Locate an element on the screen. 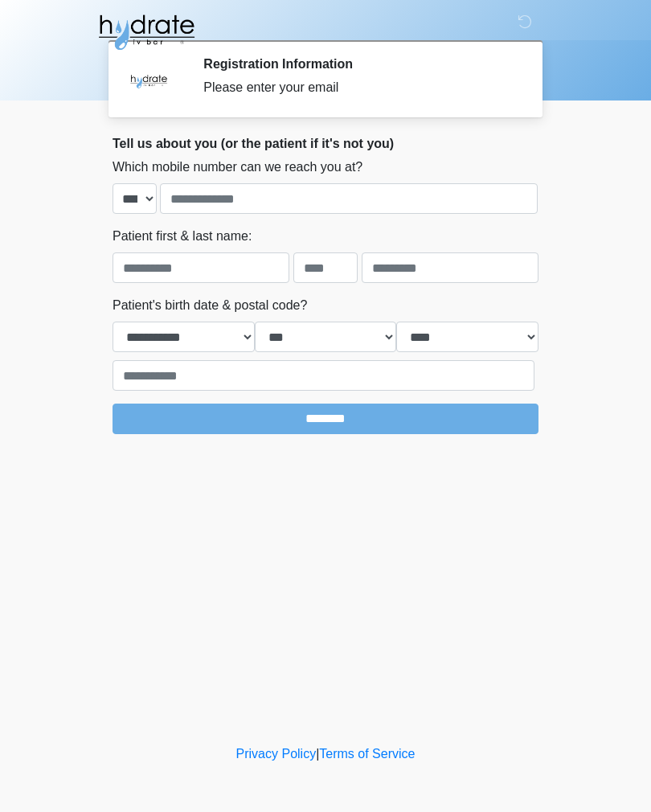 This screenshot has width=651, height=812. h2: Tell us about you (or the patient if it's not you) is located at coordinates (326, 143).